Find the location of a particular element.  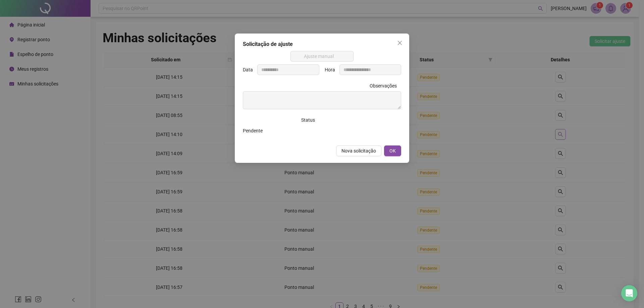

span: OK is located at coordinates (392, 151).